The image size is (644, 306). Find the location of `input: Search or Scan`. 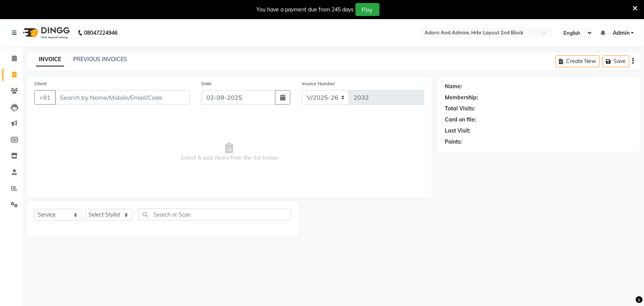

input: Search or Scan is located at coordinates (215, 214).